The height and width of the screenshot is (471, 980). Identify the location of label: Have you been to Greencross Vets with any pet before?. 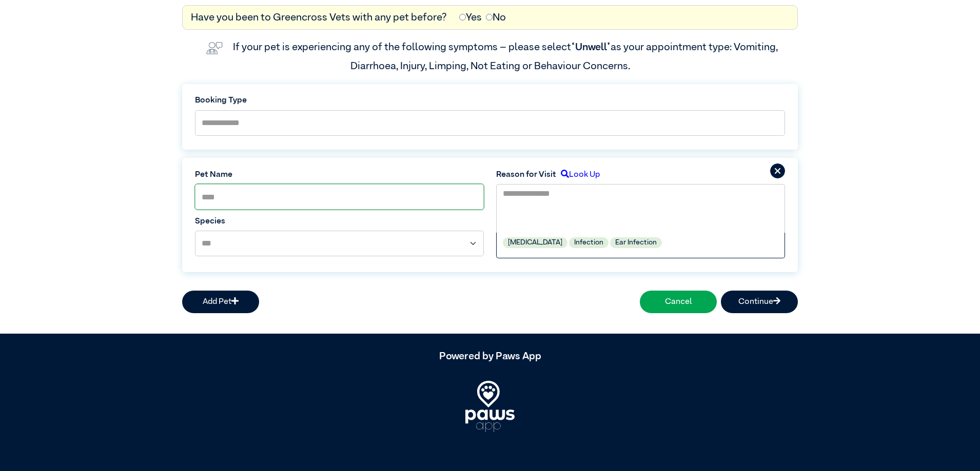
(318, 17).